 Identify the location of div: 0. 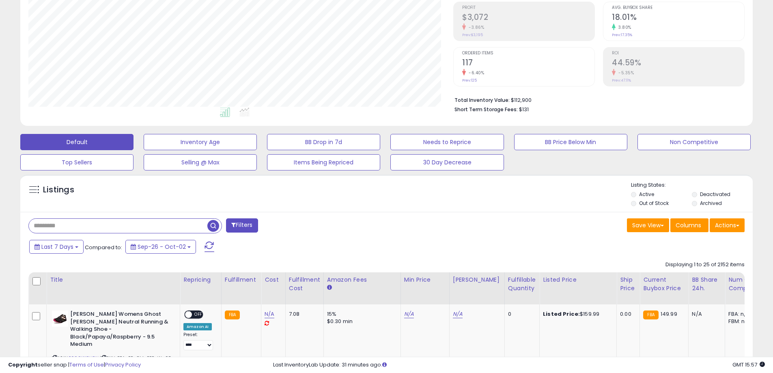
(521, 314).